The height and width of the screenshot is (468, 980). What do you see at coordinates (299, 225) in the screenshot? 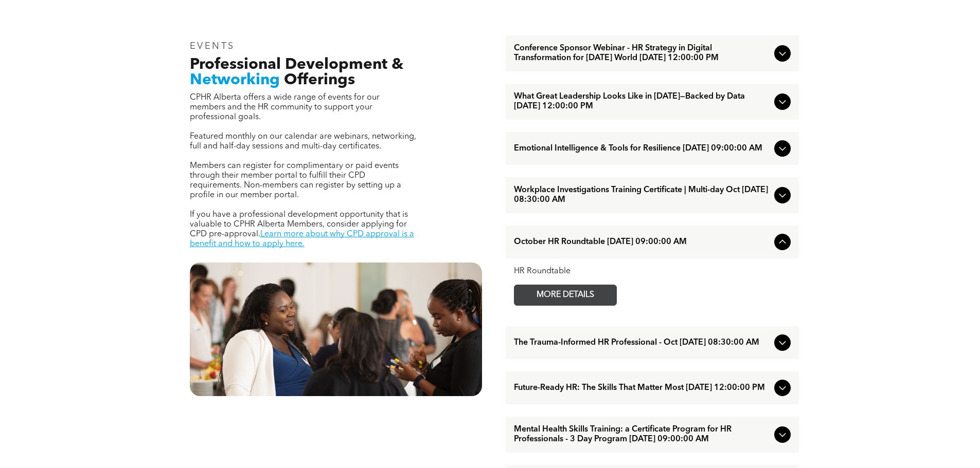
I see `span: If you have a professional development opportunity that is valuable to CPHR Alberta Members, cons...` at bounding box center [299, 225].